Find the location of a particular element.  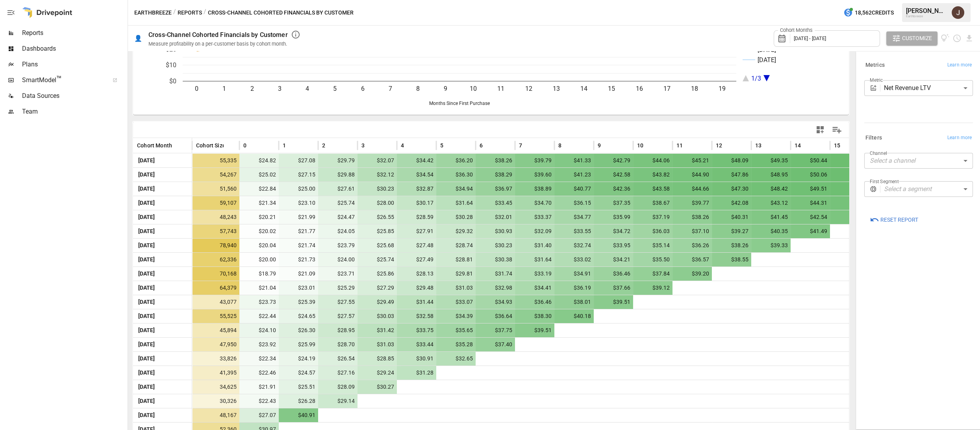

h6: Metrics is located at coordinates (875, 65).